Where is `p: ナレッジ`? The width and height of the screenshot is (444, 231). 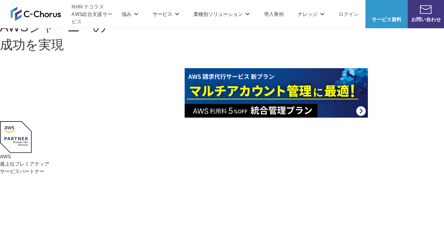
p: ナレッジ is located at coordinates (311, 14).